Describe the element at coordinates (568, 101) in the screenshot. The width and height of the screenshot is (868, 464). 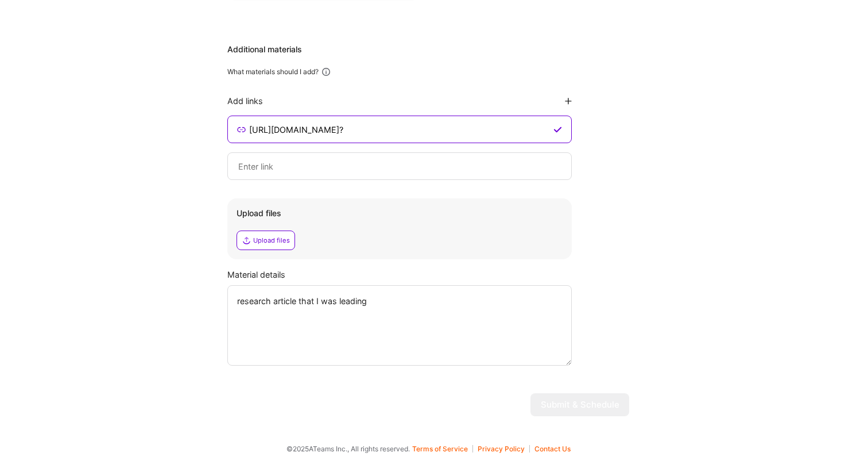
I see `i: icon PlusBlackFlat` at that location.